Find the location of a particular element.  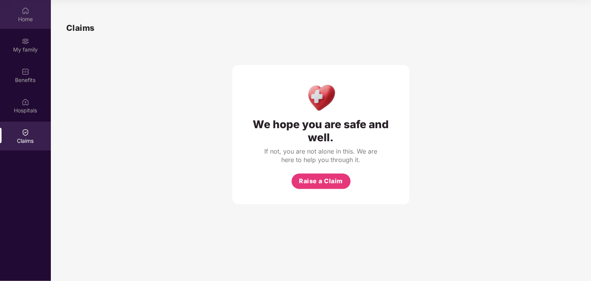

img: svg+xml;base64,PHN2ZyBpZD0iQmVuZWZpdHMiIHhtbG5zPSJodHRwOi8vd3d3LnczLm9yZy8yMDAwL3N2ZyIgd2lkdGg9Ij... is located at coordinates (25, 72).